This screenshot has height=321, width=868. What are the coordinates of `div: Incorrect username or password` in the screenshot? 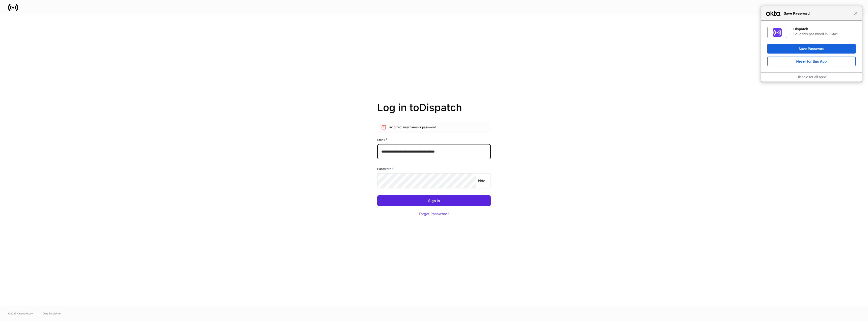 It's located at (413, 127).